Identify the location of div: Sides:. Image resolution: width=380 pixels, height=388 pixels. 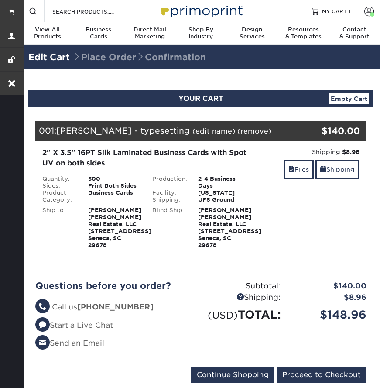
(59, 186).